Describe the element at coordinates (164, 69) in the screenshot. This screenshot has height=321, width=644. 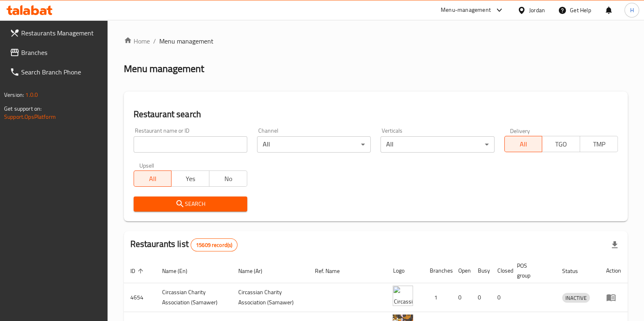
I see `h2: Menu management` at that location.